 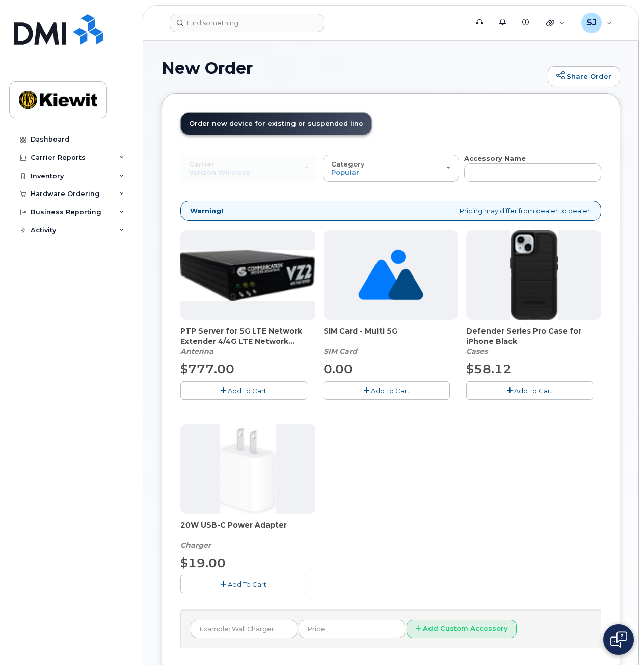 I want to click on input: Price, so click(x=351, y=629).